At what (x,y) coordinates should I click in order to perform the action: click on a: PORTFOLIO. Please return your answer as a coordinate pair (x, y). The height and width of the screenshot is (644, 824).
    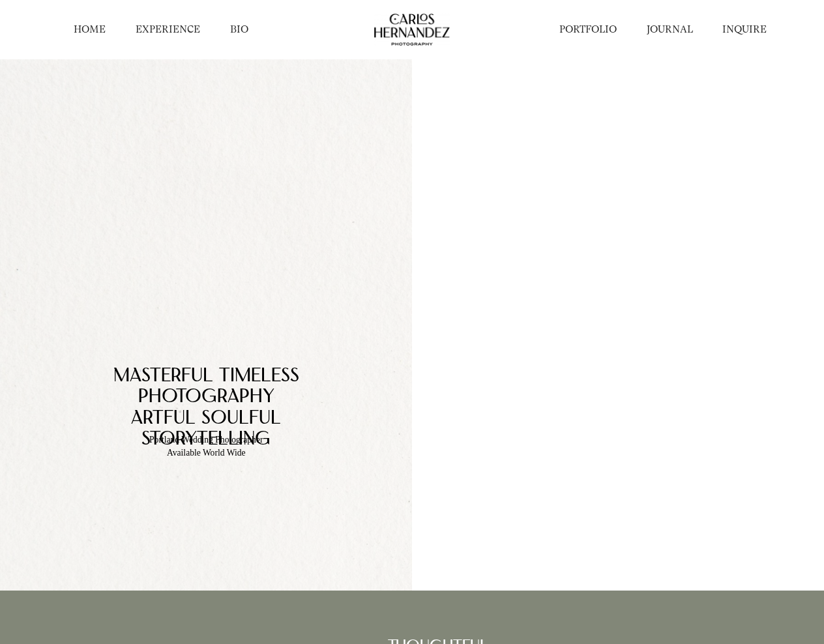
    Looking at the image, I should click on (588, 30).